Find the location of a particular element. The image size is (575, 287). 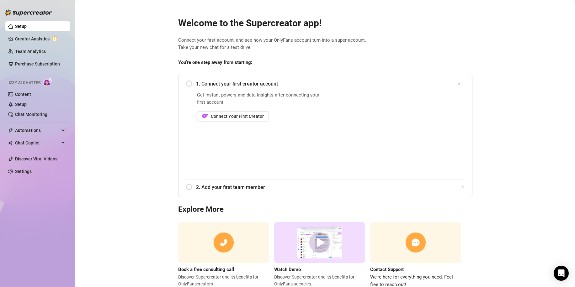

a: OFConnect Your First Creator is located at coordinates (260, 116).